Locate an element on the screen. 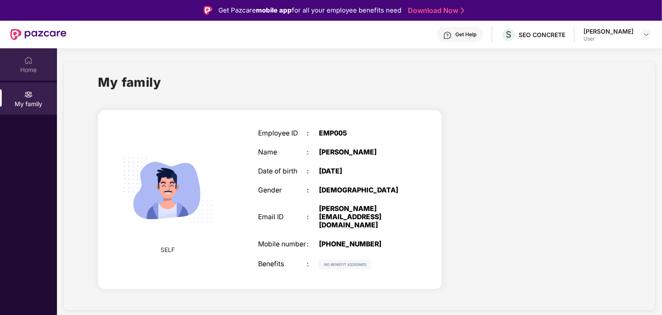  img: svg+xml;base64,PHN2ZyBpZD0iSGVscC0zMngzMiIgeG1sbnM9Imh0dHA6Ly93d3cudzMub3JnLzIwMDAvc3ZnIiB3aWR0aD... is located at coordinates (448, 35).